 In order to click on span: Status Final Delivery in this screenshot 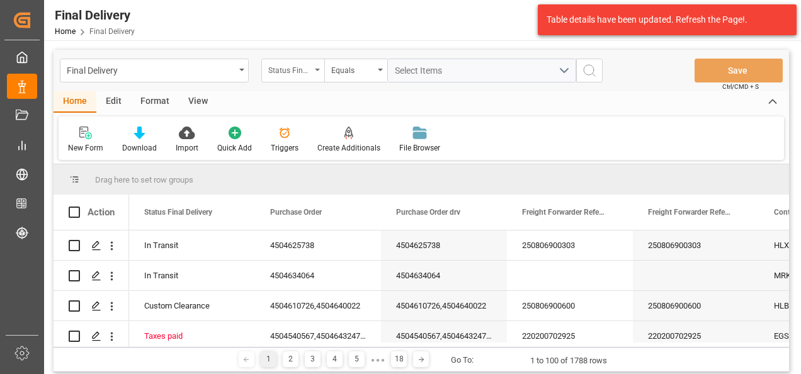, I will do `click(178, 212)`.